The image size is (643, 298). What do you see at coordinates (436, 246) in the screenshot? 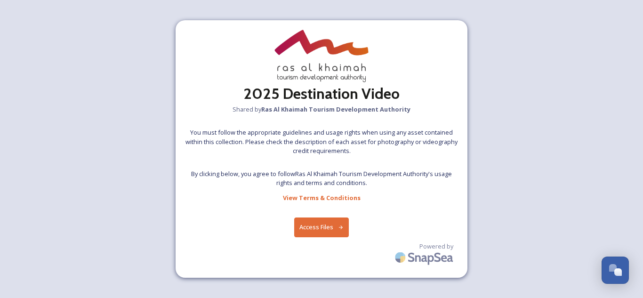
I see `span: Powered by` at bounding box center [436, 246].